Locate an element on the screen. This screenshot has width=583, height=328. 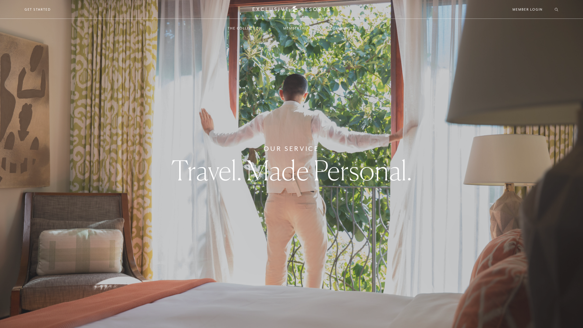
h6: Our Service is located at coordinates (291, 149).